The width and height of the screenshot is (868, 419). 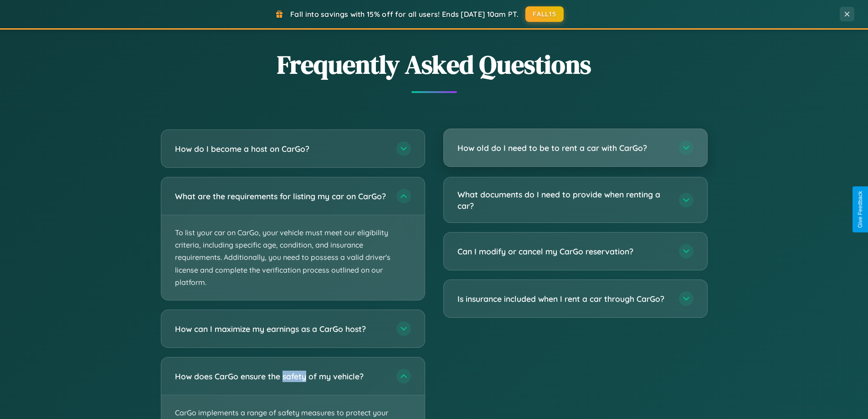 I want to click on p: To list your car on CarGo, your vehicle must meet our eligibility criteria, including specific ag..., so click(x=293, y=258).